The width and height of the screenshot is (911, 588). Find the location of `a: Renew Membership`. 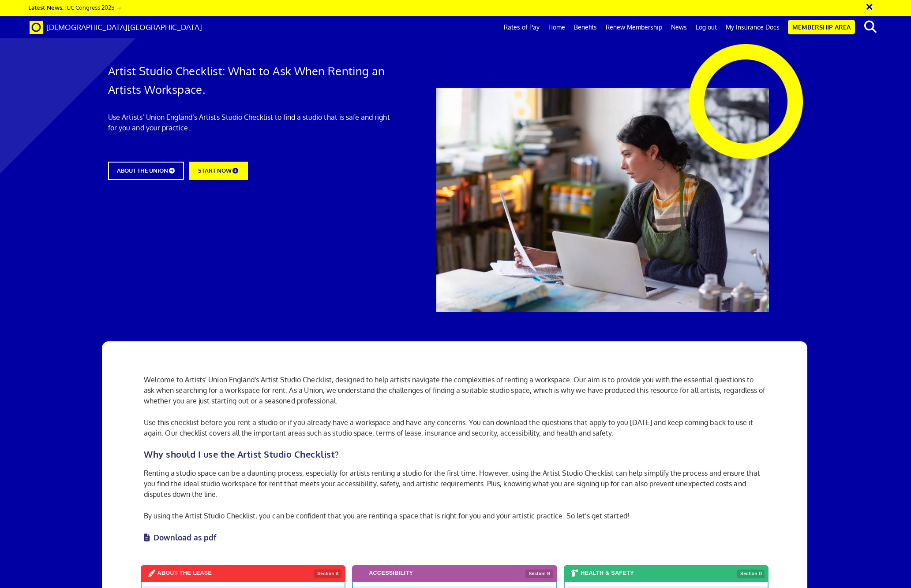

a: Renew Membership is located at coordinates (634, 27).